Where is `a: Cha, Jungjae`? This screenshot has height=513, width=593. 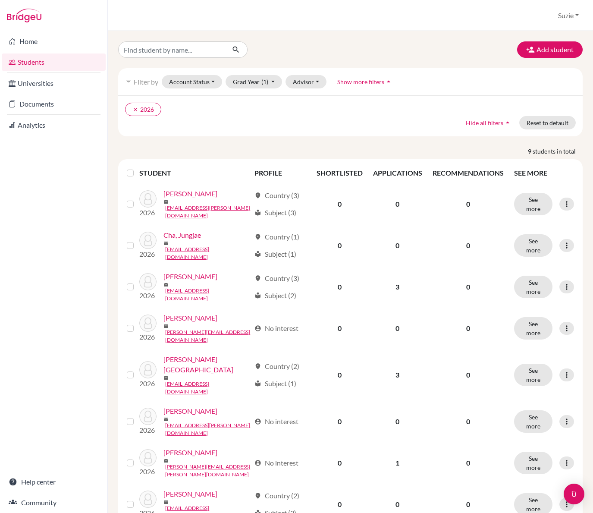 a: Cha, Jungjae is located at coordinates (182, 235).